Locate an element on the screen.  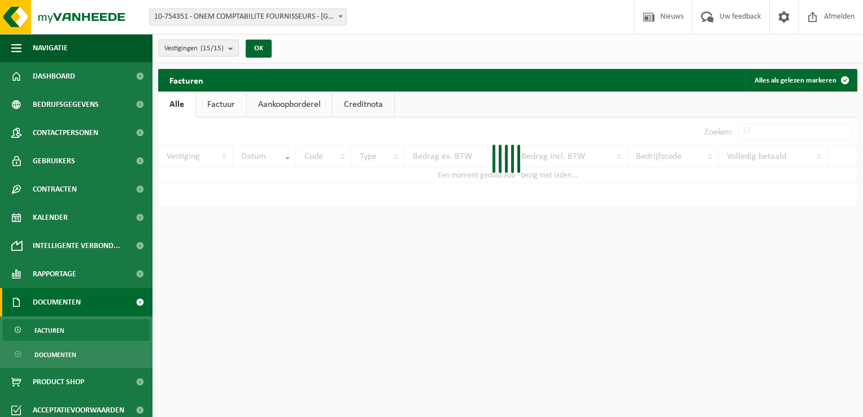
span: Vestigingen is located at coordinates (194, 49).